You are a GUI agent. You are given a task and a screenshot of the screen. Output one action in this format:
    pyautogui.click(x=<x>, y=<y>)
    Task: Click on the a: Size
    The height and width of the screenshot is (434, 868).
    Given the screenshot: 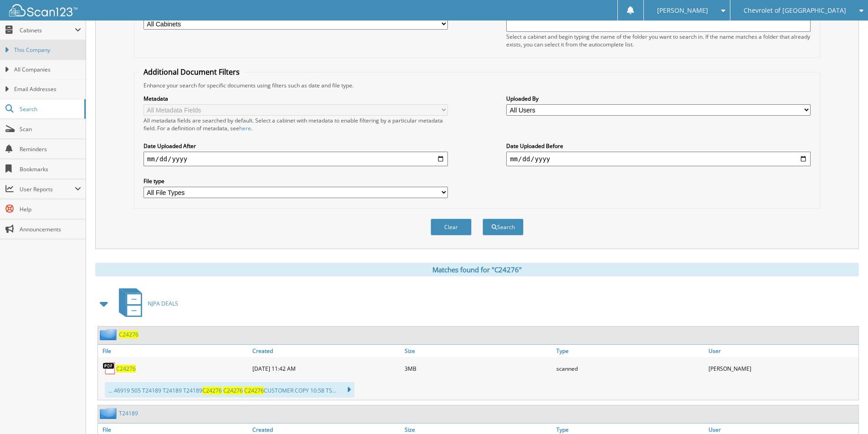 What is the action you would take?
    pyautogui.click(x=478, y=351)
    